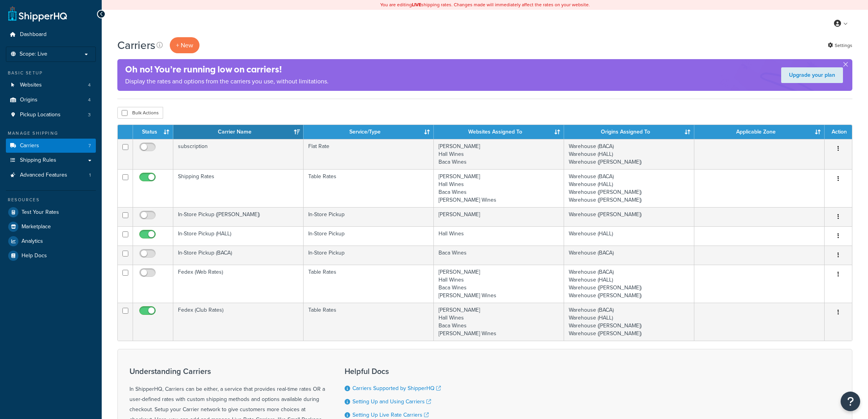 This screenshot has height=419, width=868. I want to click on td: In-Store Pickup (HALL), so click(238, 236).